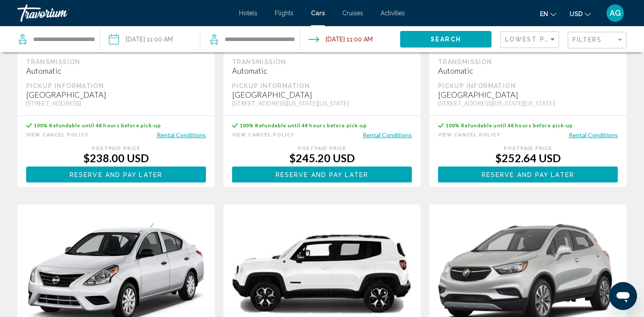 The width and height of the screenshot is (644, 317). Describe the element at coordinates (317, 13) in the screenshot. I see `a: Cars` at that location.